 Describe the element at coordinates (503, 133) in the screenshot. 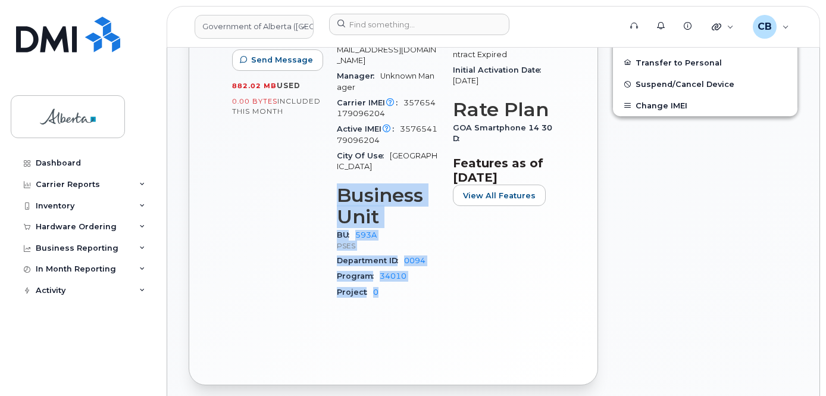

I see `span: GOA Smartphone 14 30D` at that location.